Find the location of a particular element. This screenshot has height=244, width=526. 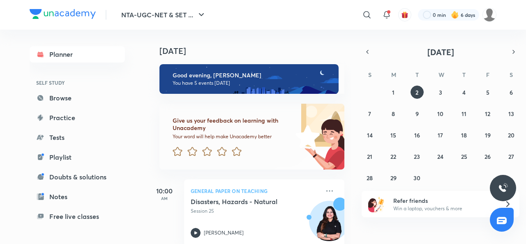

img: evening is located at coordinates (249, 79).